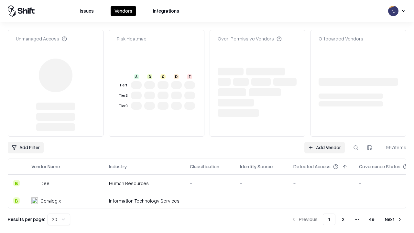 The image size is (414, 233). Describe the element at coordinates (46, 166) in the screenshot. I see `div: Vendor Name` at that location.